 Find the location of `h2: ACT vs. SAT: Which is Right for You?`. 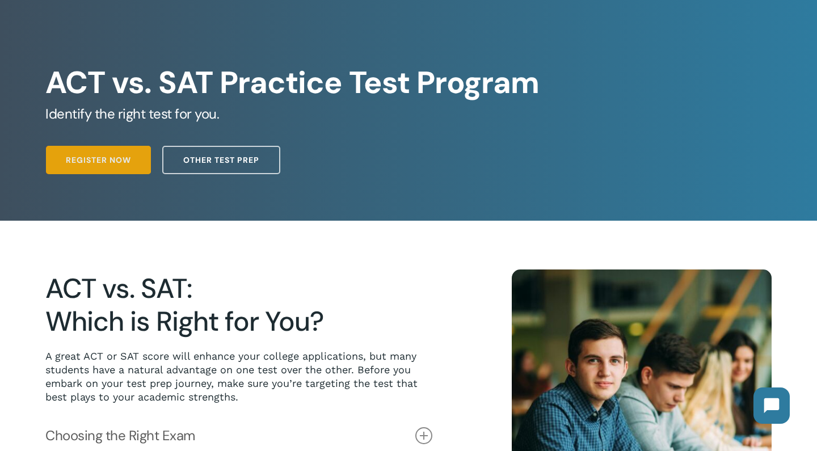

h2: ACT vs. SAT: Which is Right for You? is located at coordinates (239, 305).